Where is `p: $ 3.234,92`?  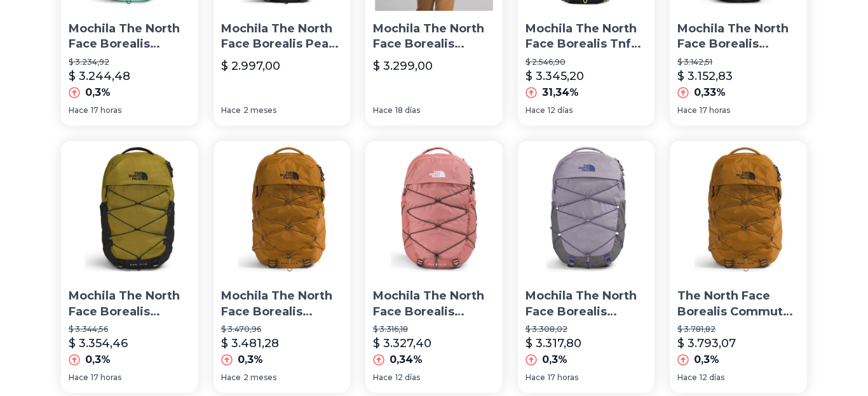
p: $ 3.234,92 is located at coordinates (129, 62).